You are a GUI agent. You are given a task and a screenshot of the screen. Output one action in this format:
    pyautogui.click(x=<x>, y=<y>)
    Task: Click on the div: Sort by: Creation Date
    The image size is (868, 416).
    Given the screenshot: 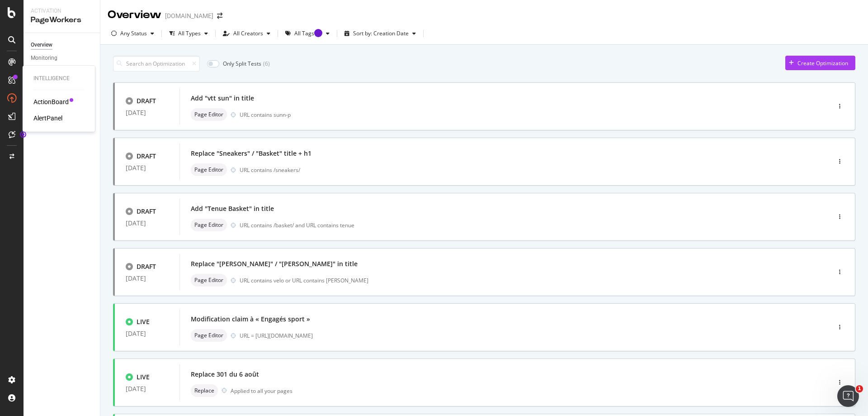 What is the action you would take?
    pyautogui.click(x=380, y=33)
    